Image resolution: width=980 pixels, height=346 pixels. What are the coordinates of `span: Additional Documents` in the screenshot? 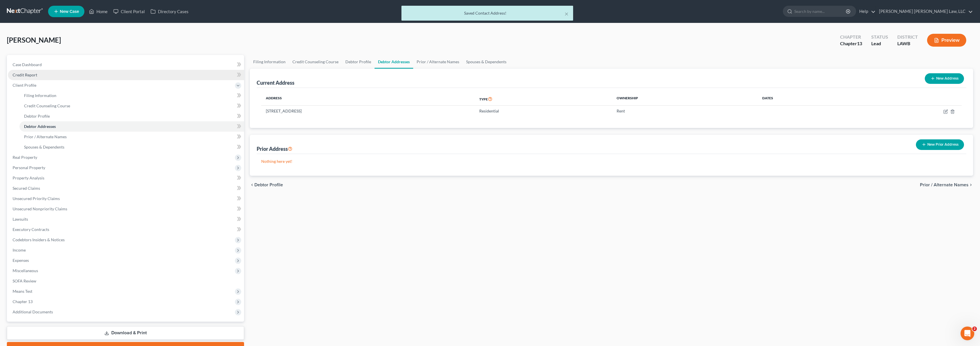 It's located at (33, 312).